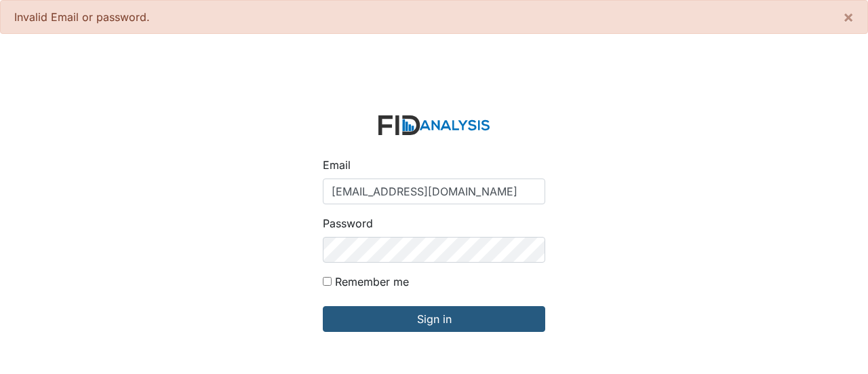 The image size is (868, 374). I want to click on label: Password, so click(348, 224).